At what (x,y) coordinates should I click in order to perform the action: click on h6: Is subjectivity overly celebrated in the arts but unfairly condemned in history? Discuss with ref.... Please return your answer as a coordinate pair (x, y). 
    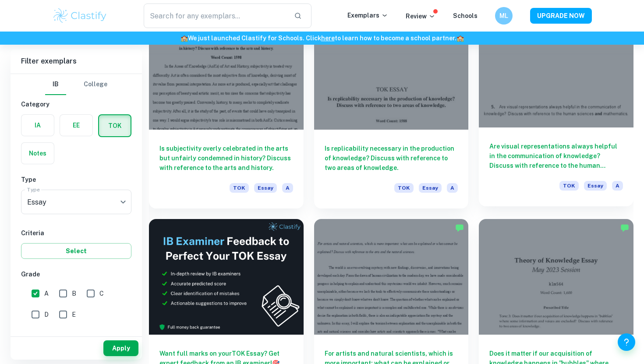
    Looking at the image, I should click on (226, 158).